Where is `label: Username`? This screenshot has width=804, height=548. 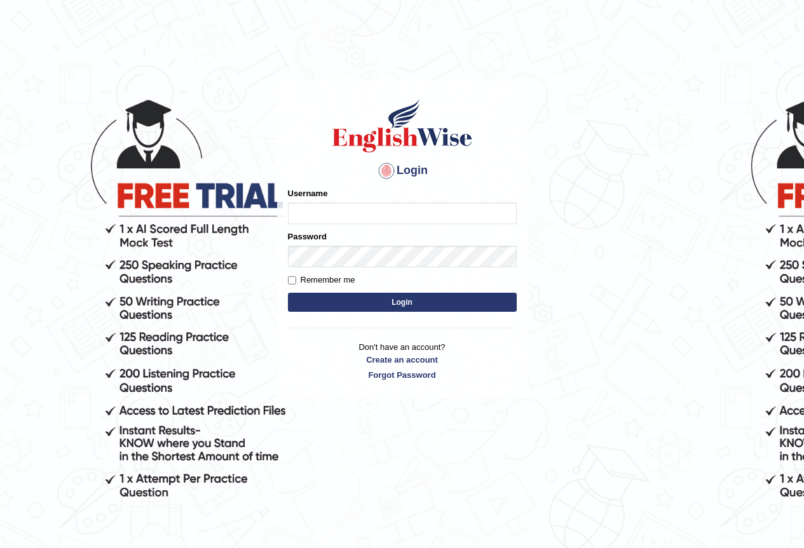
label: Username is located at coordinates (307, 193).